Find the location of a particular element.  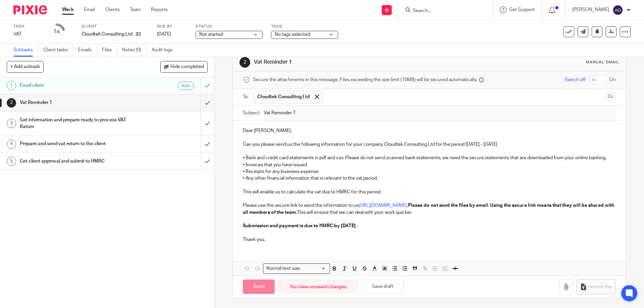

span: No tags selected is located at coordinates (292, 34).